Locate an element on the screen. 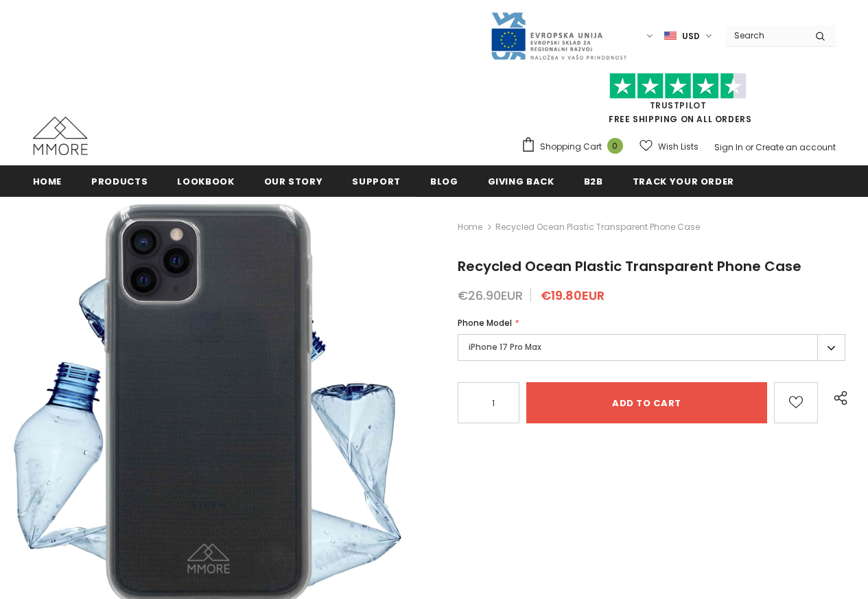 Image resolution: width=868 pixels, height=599 pixels. span: USD is located at coordinates (691, 37).